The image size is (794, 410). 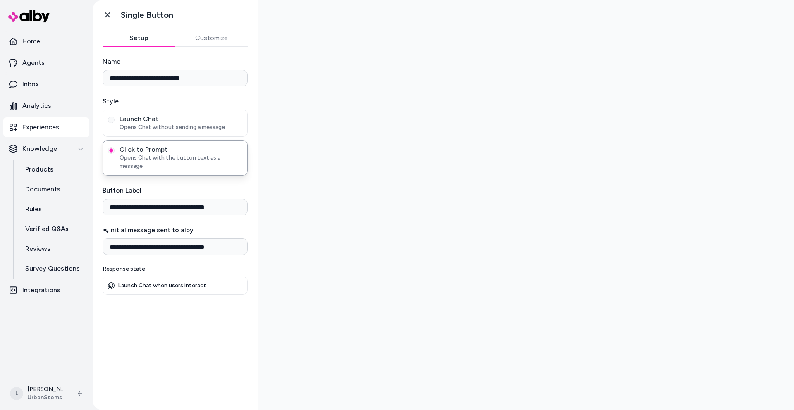 What do you see at coordinates (38, 249) in the screenshot?
I see `p: Reviews` at bounding box center [38, 249].